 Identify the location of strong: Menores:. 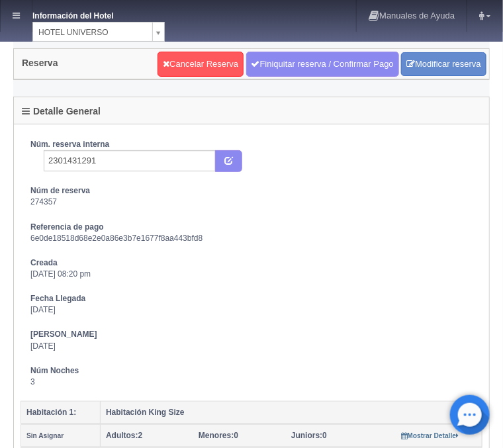
(216, 436).